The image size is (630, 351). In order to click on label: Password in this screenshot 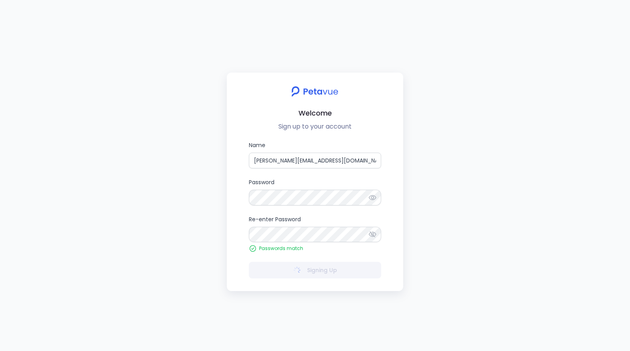, I will do `click(315, 191)`.